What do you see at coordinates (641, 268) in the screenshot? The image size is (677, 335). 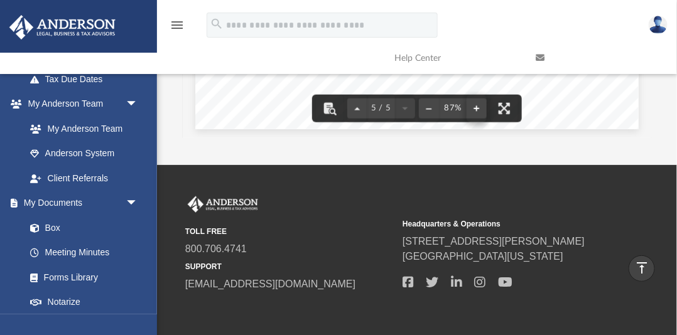 I see `i: vertical_align_top` at bounding box center [641, 268].